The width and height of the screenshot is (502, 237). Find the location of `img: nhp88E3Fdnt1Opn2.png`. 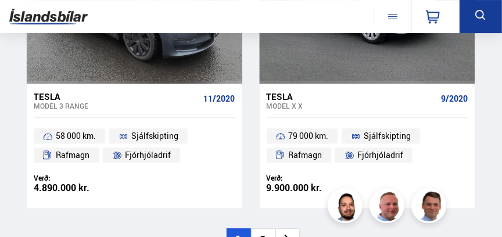

img: nhp88E3Fdnt1Opn2.png is located at coordinates (347, 208).